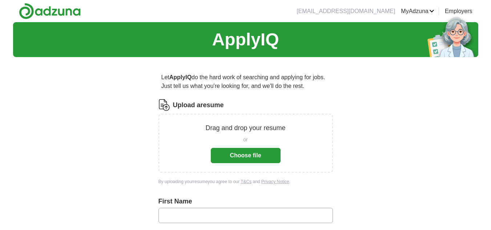 The width and height of the screenshot is (491, 230). What do you see at coordinates (246, 182) in the screenshot?
I see `div: By uploading your resume you agree to our and .` at bounding box center [246, 182].